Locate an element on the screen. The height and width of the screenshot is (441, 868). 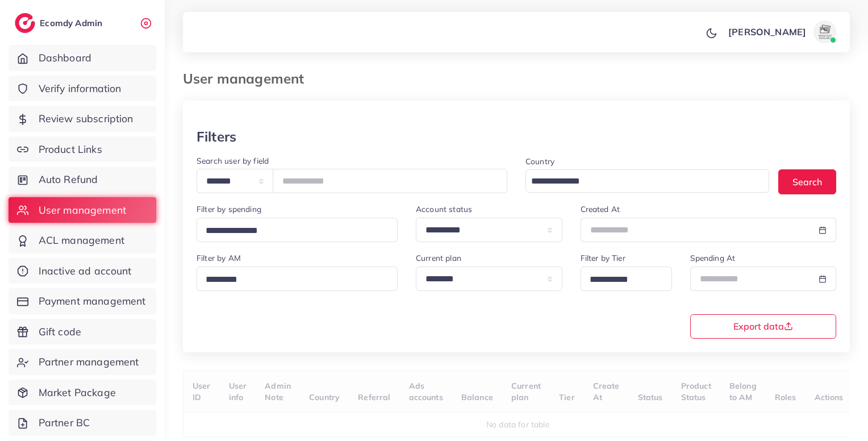
span: ACL management is located at coordinates (81, 240).